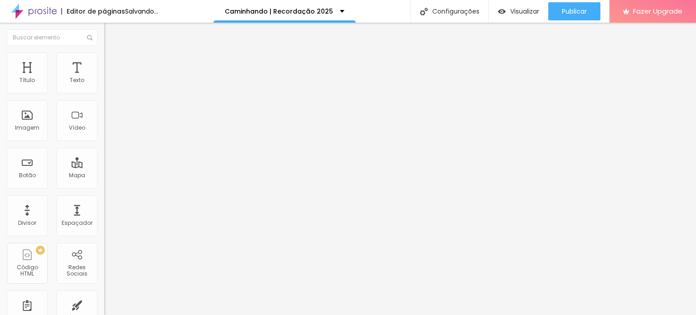  I want to click on div: Código HTML, so click(27, 270).